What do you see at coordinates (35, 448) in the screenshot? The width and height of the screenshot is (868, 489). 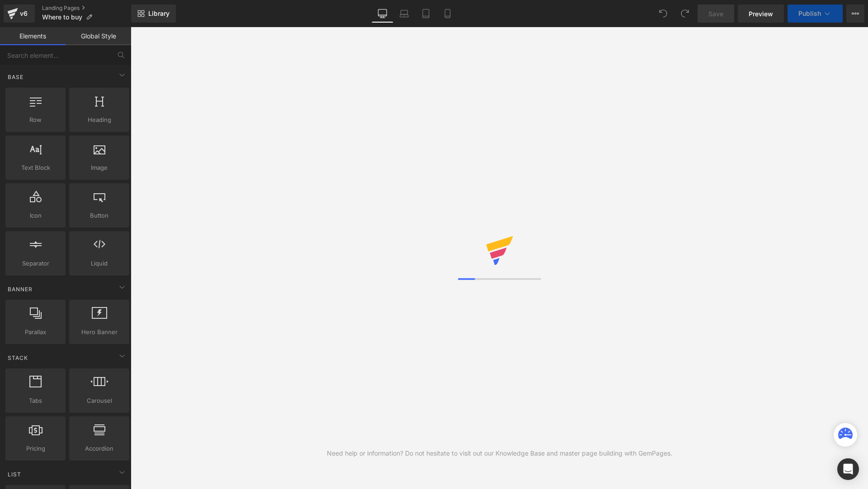 I see `span: Pricing` at bounding box center [35, 448].